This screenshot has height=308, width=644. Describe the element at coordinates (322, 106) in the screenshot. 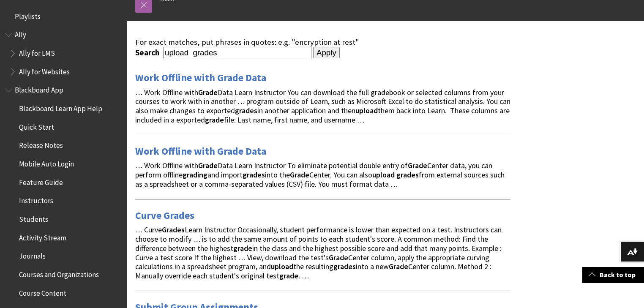

I see `span: … Work Offline with Data Learn Instructor You can download the full gradebook or selected columns...` at that location.